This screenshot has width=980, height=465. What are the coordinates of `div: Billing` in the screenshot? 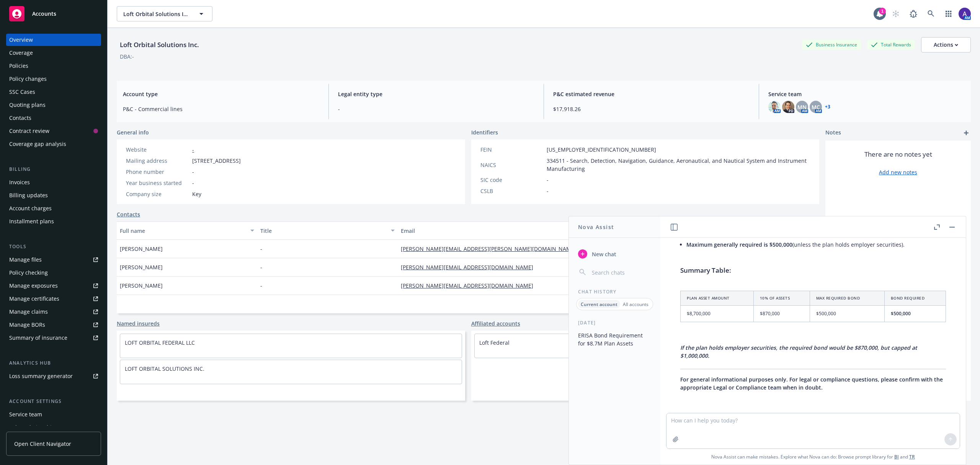 It's located at (54, 169).